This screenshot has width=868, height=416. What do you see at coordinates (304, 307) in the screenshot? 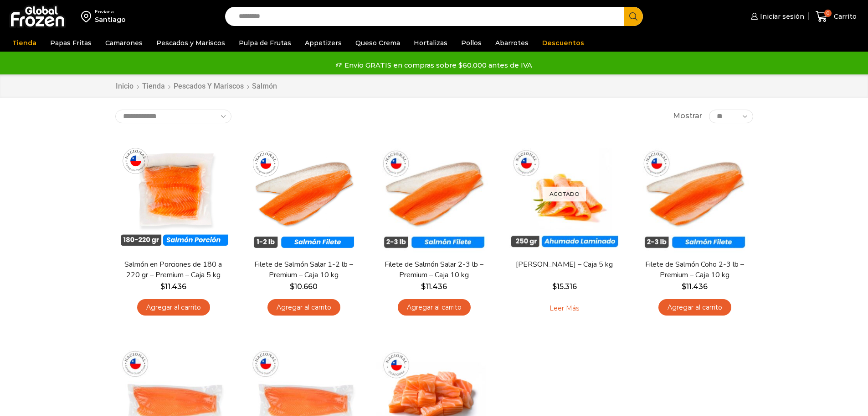
I see `a: Agregar al carrito: “Filete de Salmón Salar 1-2 lb – Premium - Caja 10 kg”` at bounding box center [304, 307].